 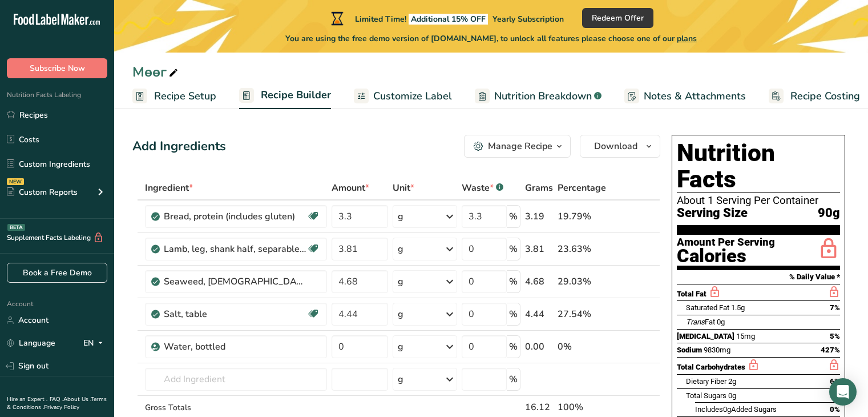 I want to click on div: 4.68, so click(x=539, y=281).